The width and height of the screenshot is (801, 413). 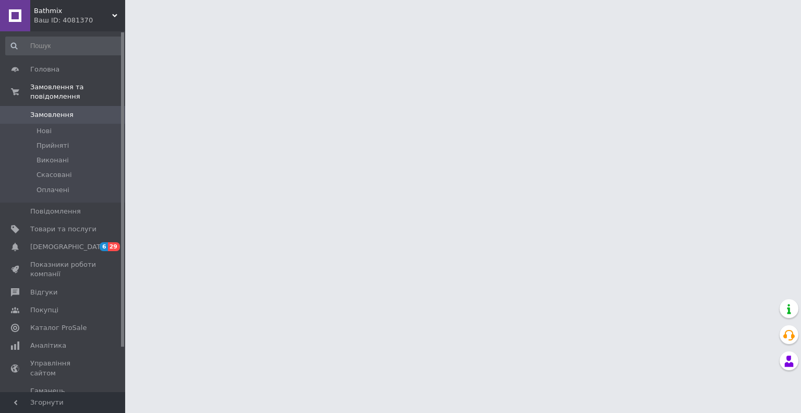 I want to click on input: Пошук, so click(x=64, y=46).